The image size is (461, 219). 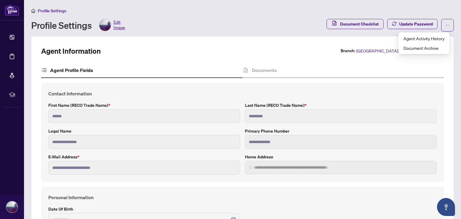 I want to click on label: Legal Name, so click(x=144, y=131).